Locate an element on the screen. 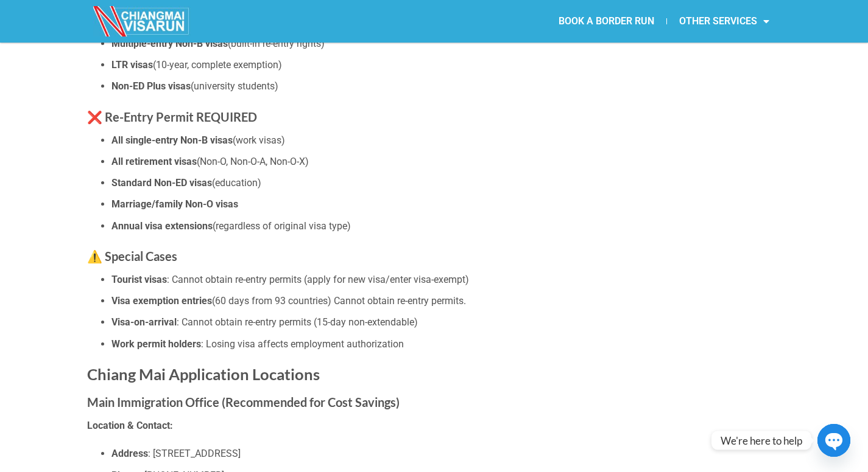 The image size is (868, 472). li: (10-year, complete exemption) is located at coordinates (447, 65).